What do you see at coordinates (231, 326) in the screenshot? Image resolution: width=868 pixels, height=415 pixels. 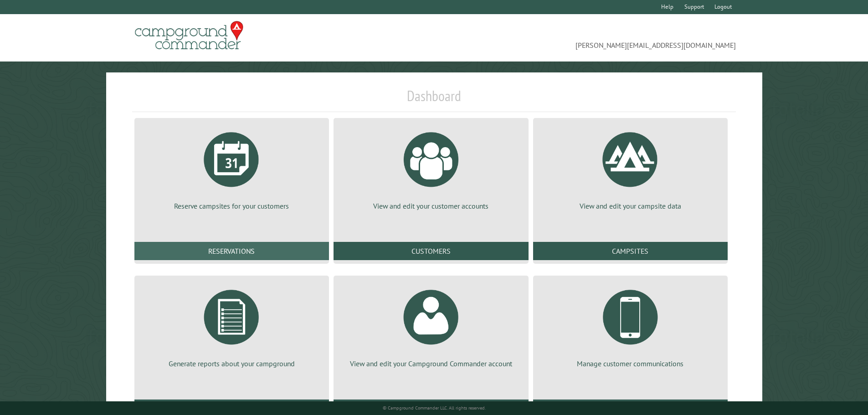 I see `a: Generate reports about your campground` at bounding box center [231, 326].